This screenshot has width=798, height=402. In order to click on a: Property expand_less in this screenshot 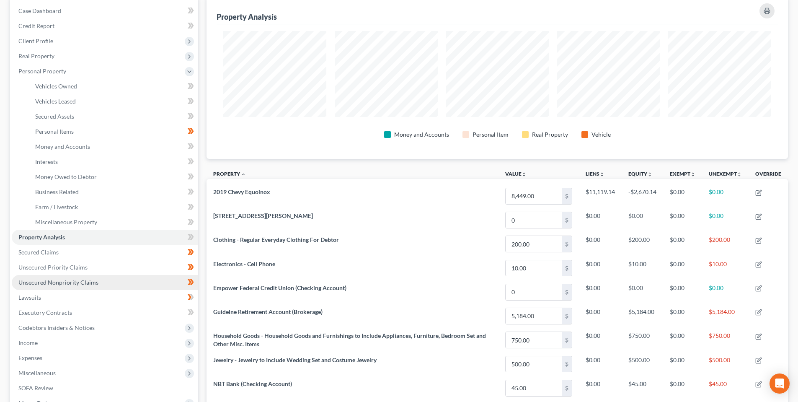, I will do `click(230, 174)`.